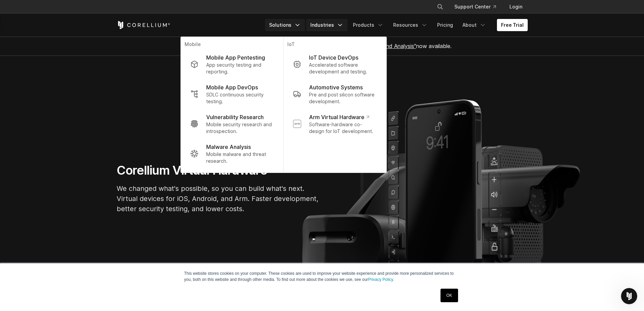 The image size is (644, 311). What do you see at coordinates (239, 68) in the screenshot?
I see `p: App security testing and reporting.` at bounding box center [239, 68].